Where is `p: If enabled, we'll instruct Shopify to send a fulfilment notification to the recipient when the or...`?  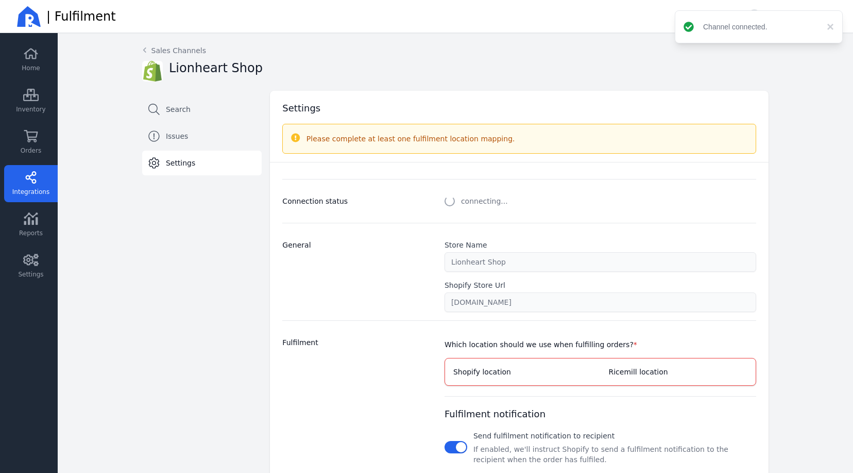
p: If enabled, we'll instruct Shopify to send a fulfilment notification to the recipient when the or... is located at coordinates (615, 454).